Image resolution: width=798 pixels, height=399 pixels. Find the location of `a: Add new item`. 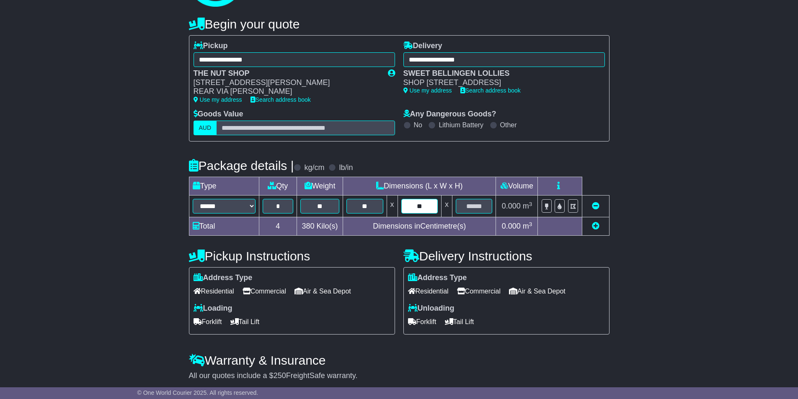

a: Add new item is located at coordinates (596, 226).